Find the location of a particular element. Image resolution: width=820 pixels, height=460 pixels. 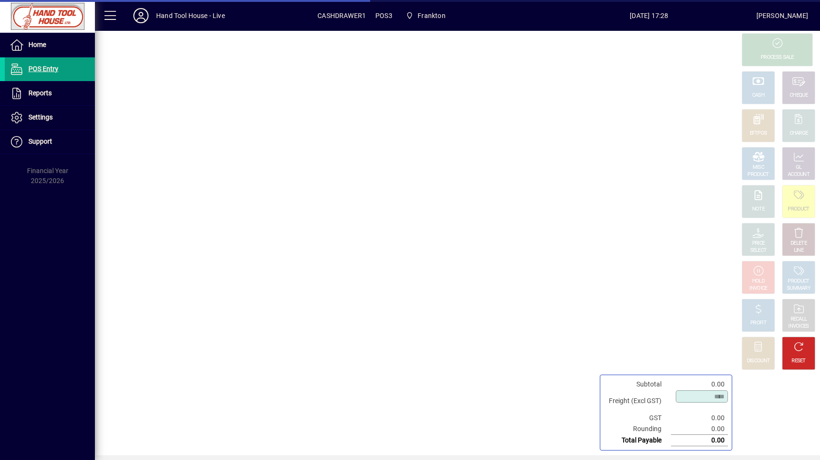

a: Support is located at coordinates (50, 142).